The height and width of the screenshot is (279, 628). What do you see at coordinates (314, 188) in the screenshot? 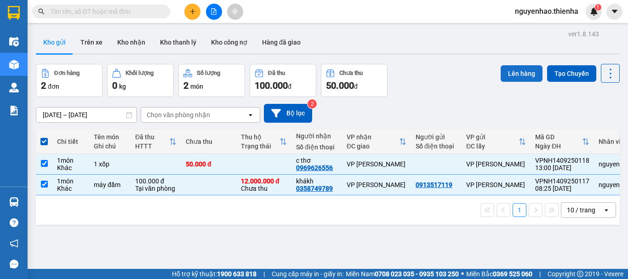
I see `div: 0358749789` at bounding box center [314, 188].